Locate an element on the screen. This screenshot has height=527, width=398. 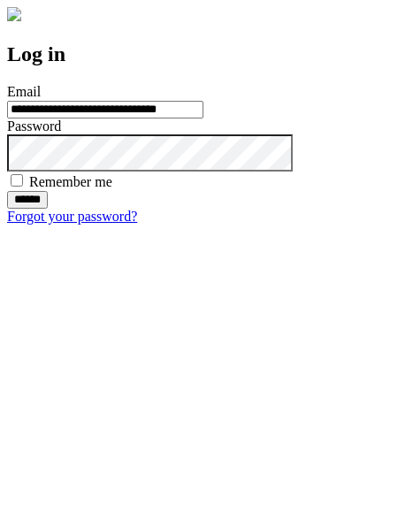
label: Password is located at coordinates (34, 125).